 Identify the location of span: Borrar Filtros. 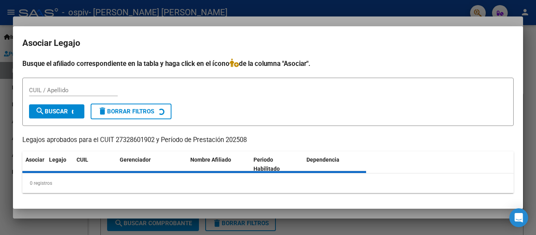
(126, 111).